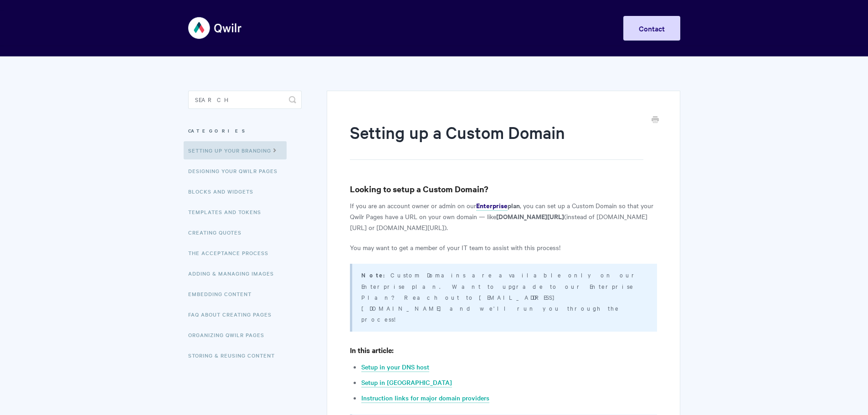 The width and height of the screenshot is (868, 415). Describe the element at coordinates (234, 315) in the screenshot. I see `a: FAQ About Creating Pages` at that location.